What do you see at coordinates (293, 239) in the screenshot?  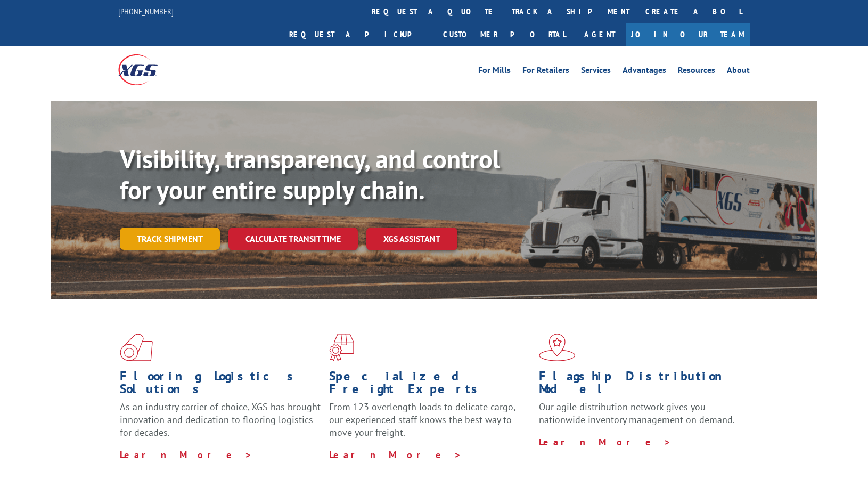 I see `a: Calculate transit time` at bounding box center [293, 239].